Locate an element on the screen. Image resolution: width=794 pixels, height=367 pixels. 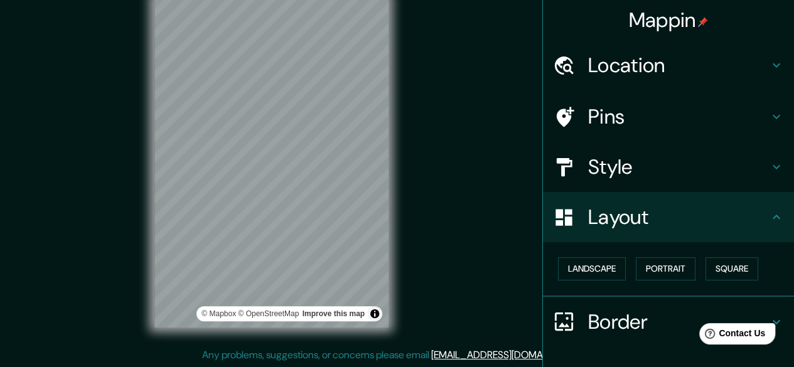
h4: Border is located at coordinates (678, 322).